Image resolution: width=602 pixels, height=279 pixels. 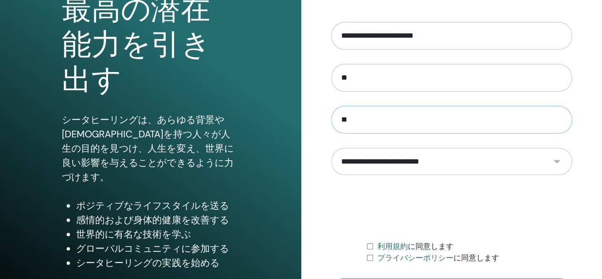 What do you see at coordinates (152, 205) in the screenshot?
I see `font: ポジティブなライフスタイルを送る` at bounding box center [152, 205].